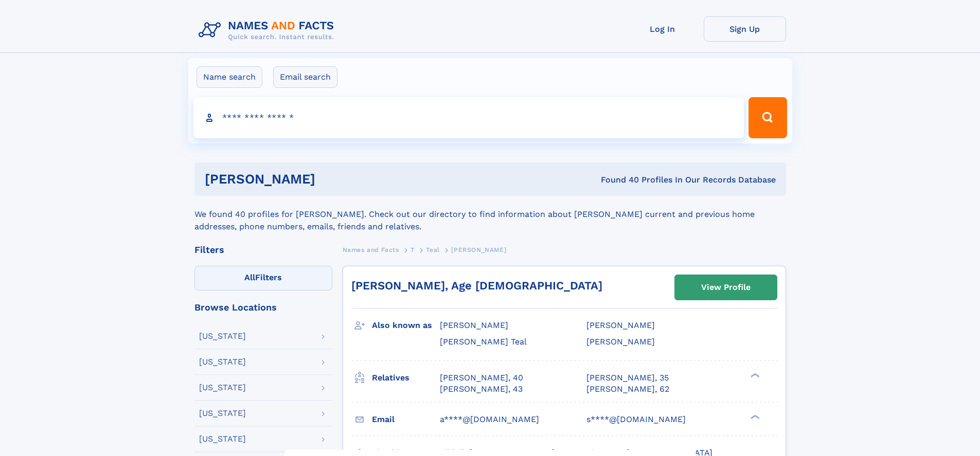  I want to click on h3: Email, so click(406, 420).